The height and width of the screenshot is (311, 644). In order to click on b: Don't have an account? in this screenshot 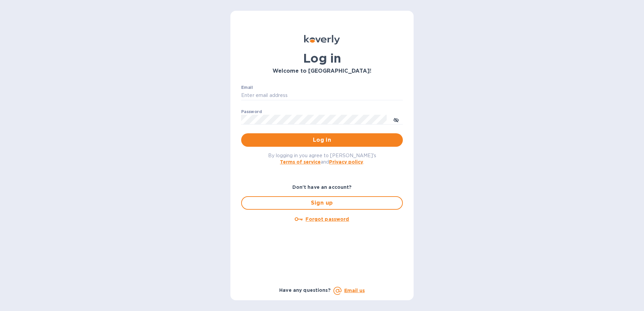, I will do `click(322, 187)`.